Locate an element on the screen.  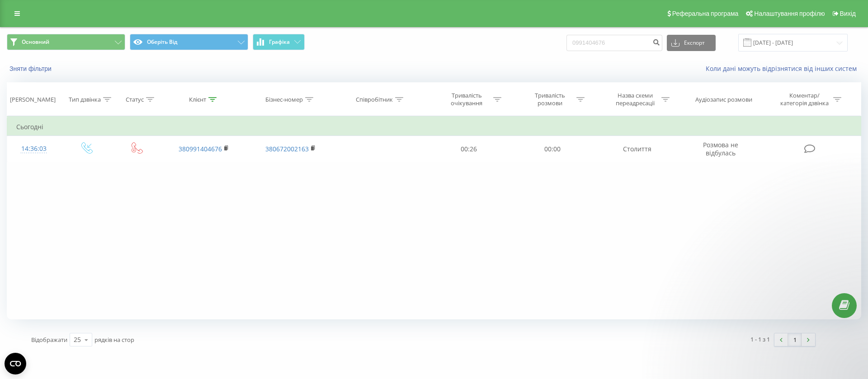
font: Експорт is located at coordinates (695, 43).